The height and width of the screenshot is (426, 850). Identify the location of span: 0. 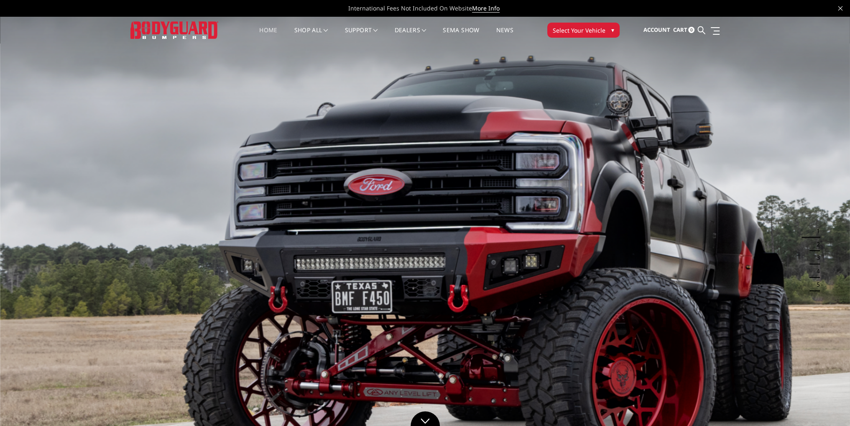
(691, 30).